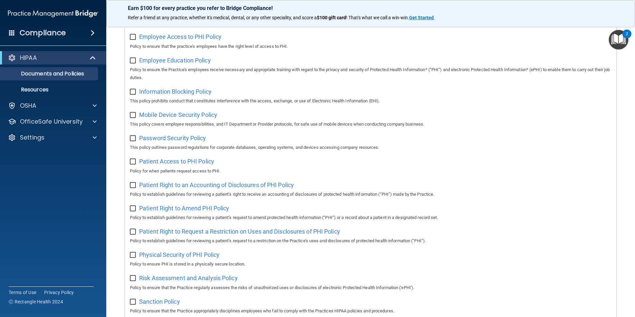 This screenshot has width=635, height=317. Describe the element at coordinates (627, 38) in the screenshot. I see `div: 2` at that location.